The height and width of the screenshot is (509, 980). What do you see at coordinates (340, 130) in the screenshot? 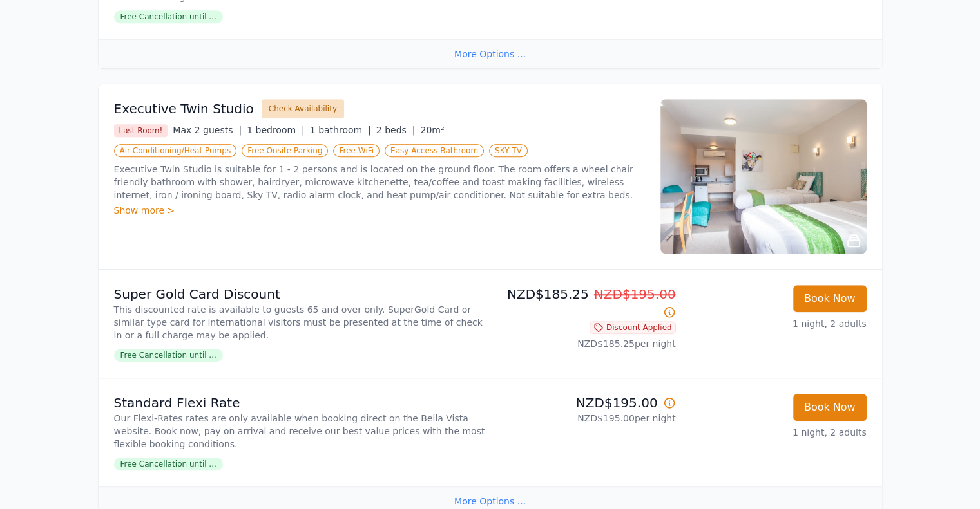
I see `span: 1 bathroom |` at bounding box center [340, 130].